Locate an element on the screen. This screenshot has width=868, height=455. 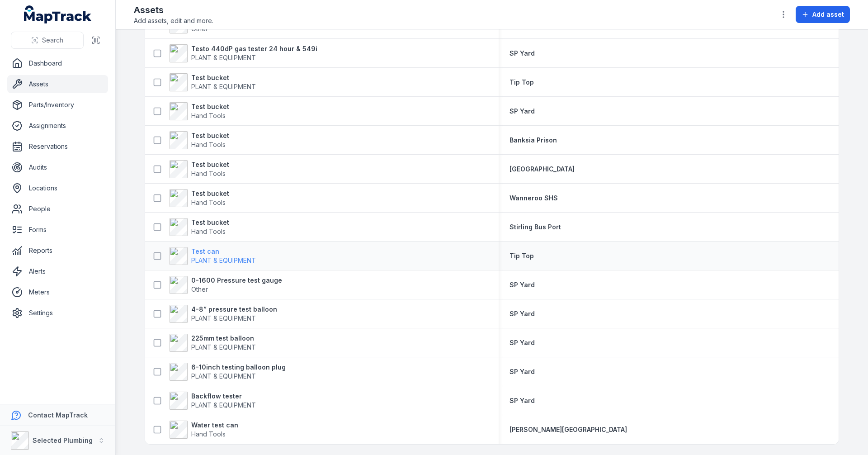
a: Banksia Prison is located at coordinates (533, 140).